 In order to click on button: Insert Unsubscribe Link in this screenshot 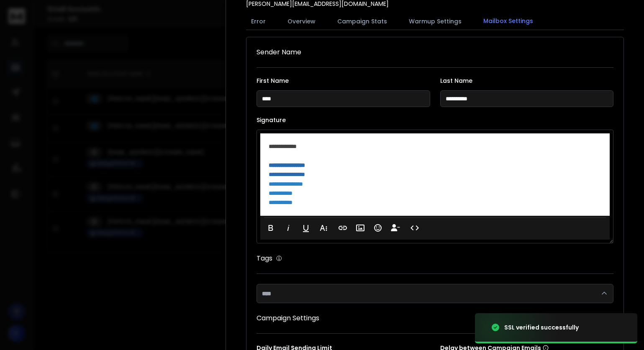, I will do `click(395, 228)`.